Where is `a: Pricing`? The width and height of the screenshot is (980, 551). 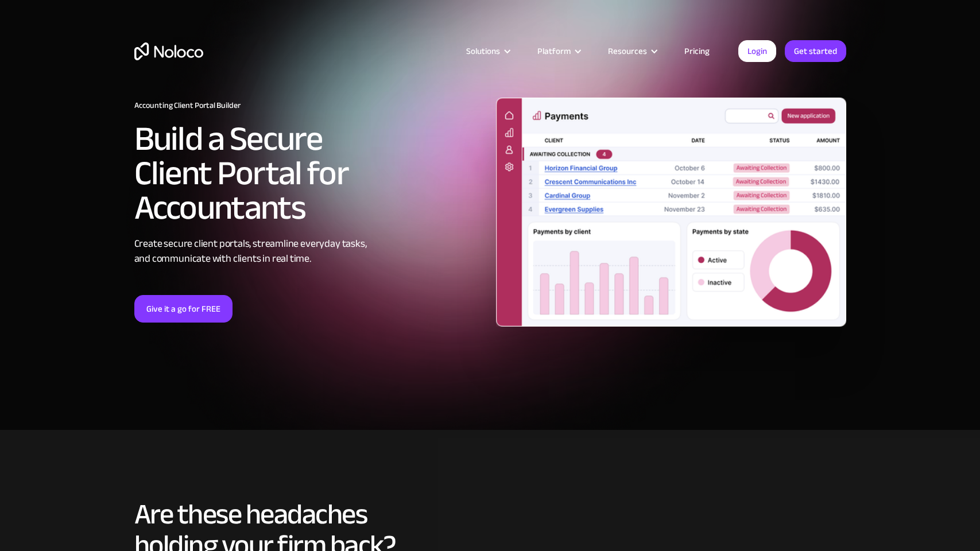 a: Pricing is located at coordinates (697, 51).